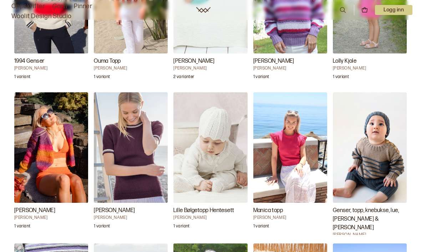  What do you see at coordinates (370, 164) in the screenshot?
I see `a: Genser, topp, knebukse, lue, sokker & teppe` at bounding box center [370, 164].